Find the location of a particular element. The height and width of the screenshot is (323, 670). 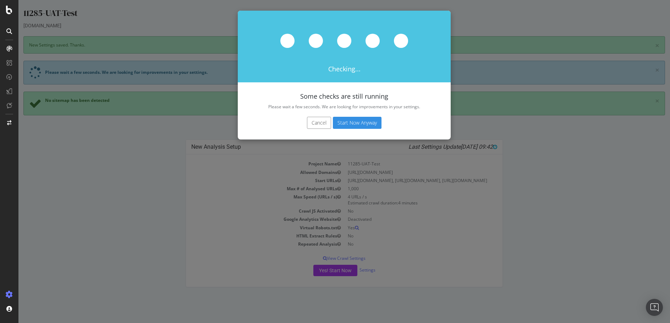

h4: Some checks are still running is located at coordinates (326, 96).